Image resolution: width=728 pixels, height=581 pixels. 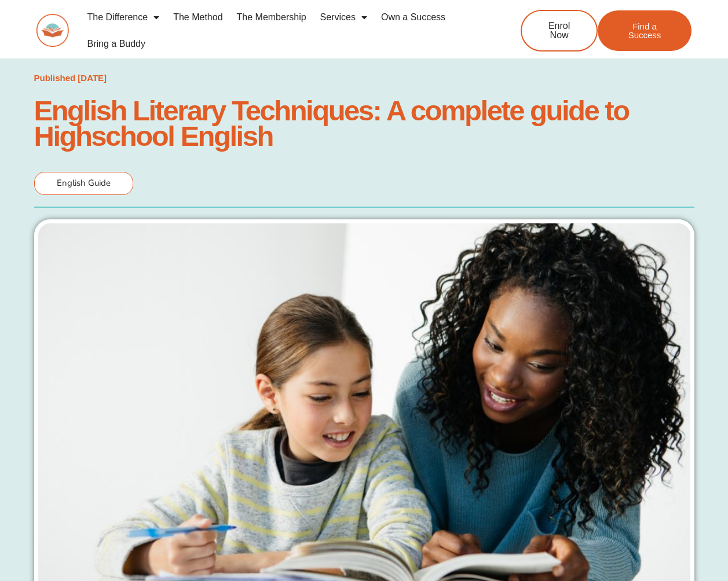 I want to click on a: The Difference, so click(x=123, y=17).